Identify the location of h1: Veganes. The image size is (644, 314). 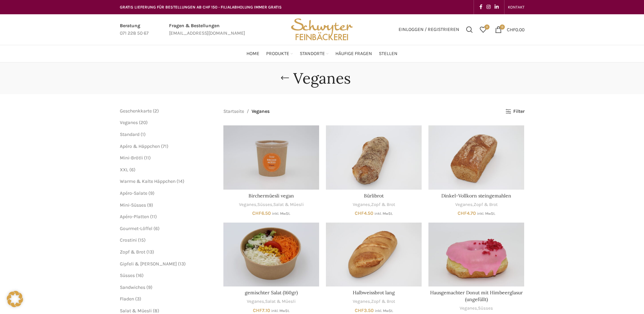
(322, 78).